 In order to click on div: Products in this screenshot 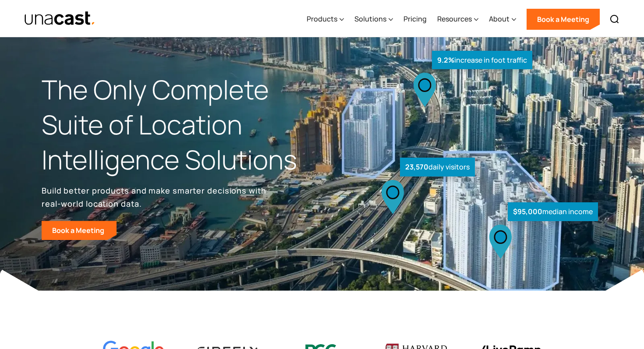, I will do `click(322, 18)`.